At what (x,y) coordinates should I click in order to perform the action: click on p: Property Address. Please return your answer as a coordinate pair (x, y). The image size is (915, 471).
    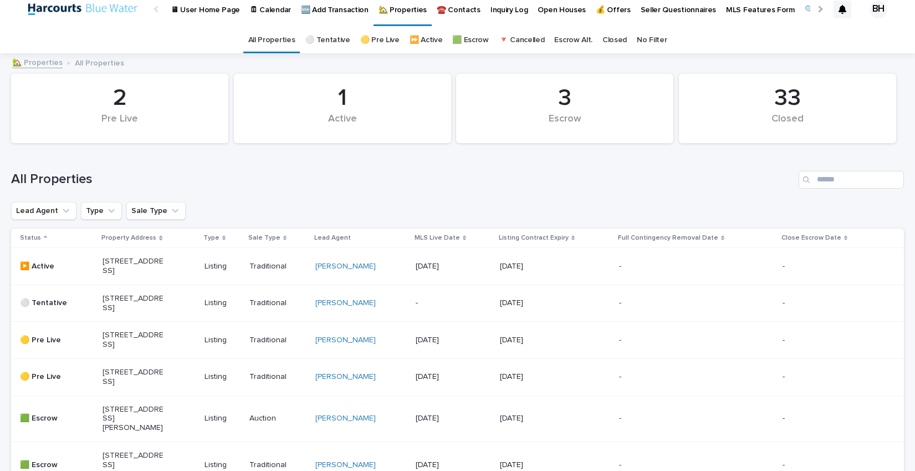
    Looking at the image, I should click on (129, 238).